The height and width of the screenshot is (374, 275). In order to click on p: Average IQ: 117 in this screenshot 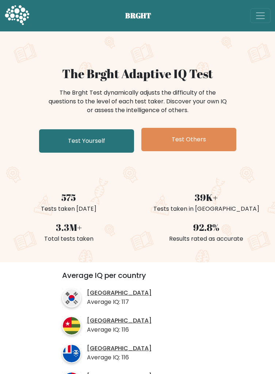, I will do `click(119, 302)`.